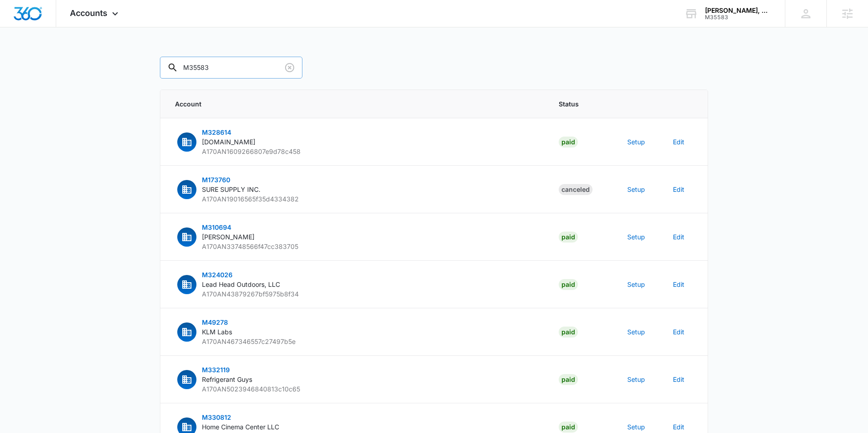  I want to click on span: M332119, so click(215, 369).